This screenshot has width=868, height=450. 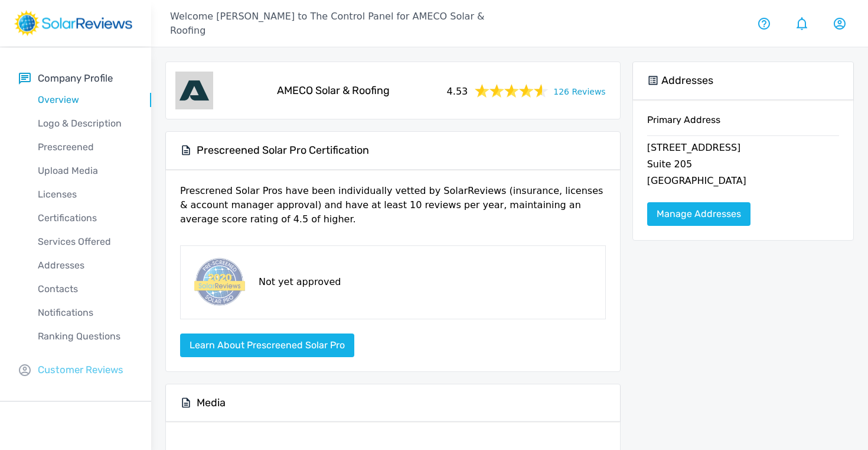 What do you see at coordinates (85, 218) in the screenshot?
I see `a: Certifications` at bounding box center [85, 218].